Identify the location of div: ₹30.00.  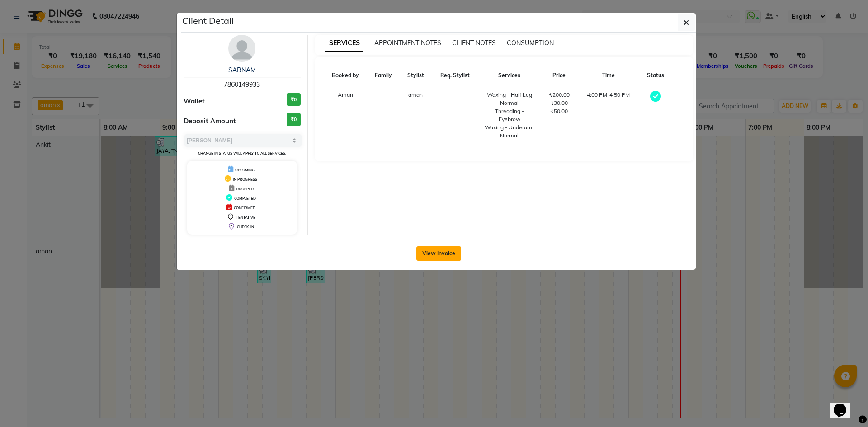
(559, 103).